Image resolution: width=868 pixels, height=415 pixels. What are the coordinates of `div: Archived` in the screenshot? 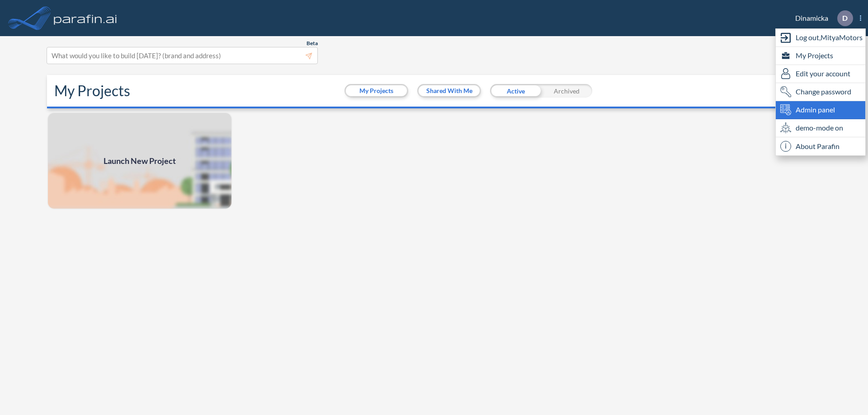 It's located at (567, 91).